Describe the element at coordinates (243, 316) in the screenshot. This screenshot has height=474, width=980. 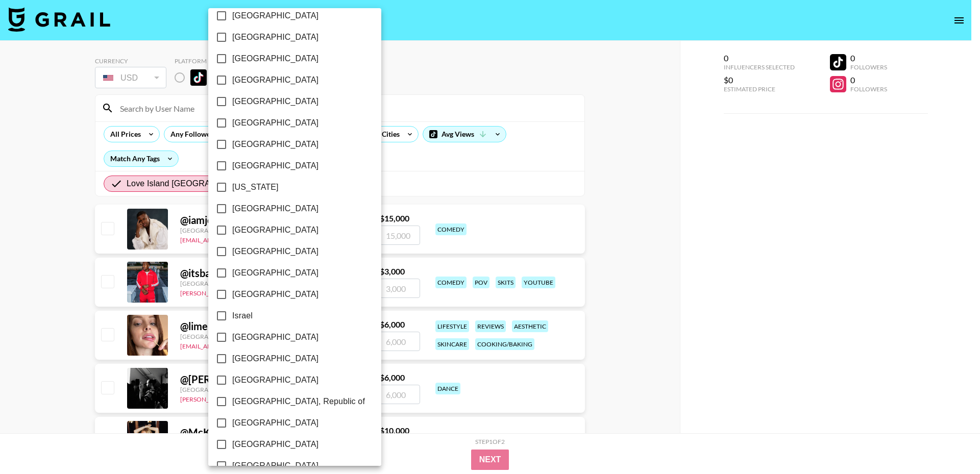
I see `span: Israel` at that location.